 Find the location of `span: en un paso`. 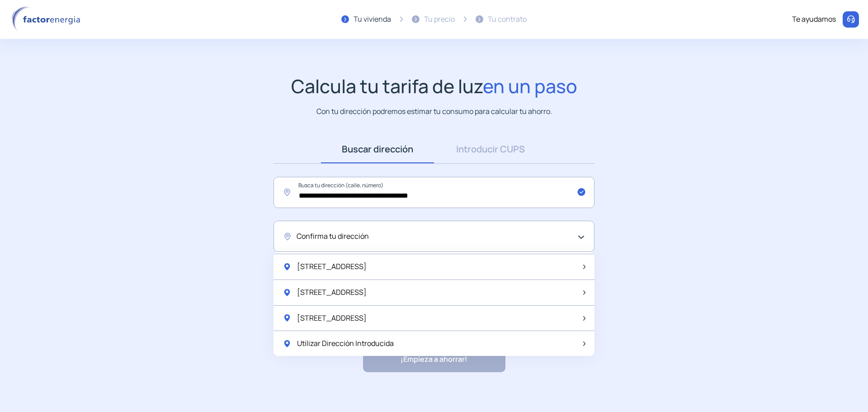

span: en un paso is located at coordinates (530, 86).